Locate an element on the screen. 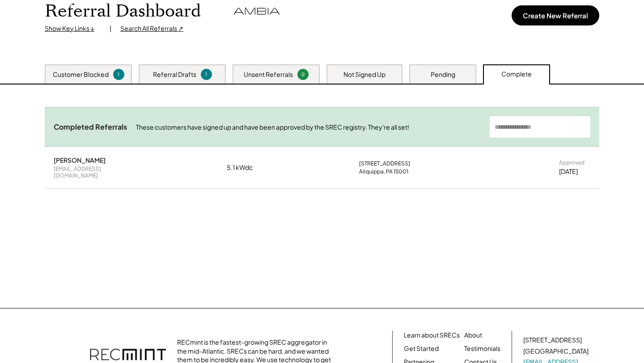  div: Pending is located at coordinates (442, 74).